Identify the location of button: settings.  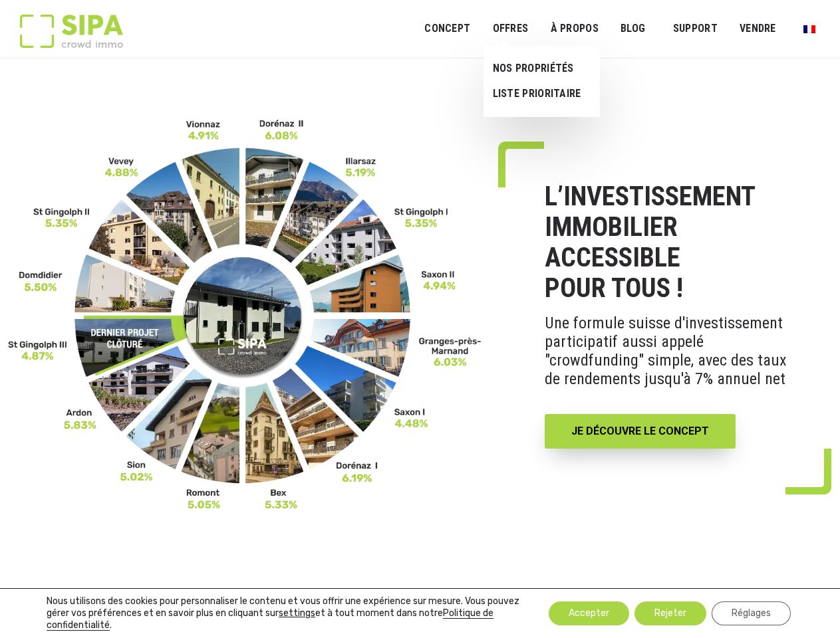
(296, 613).